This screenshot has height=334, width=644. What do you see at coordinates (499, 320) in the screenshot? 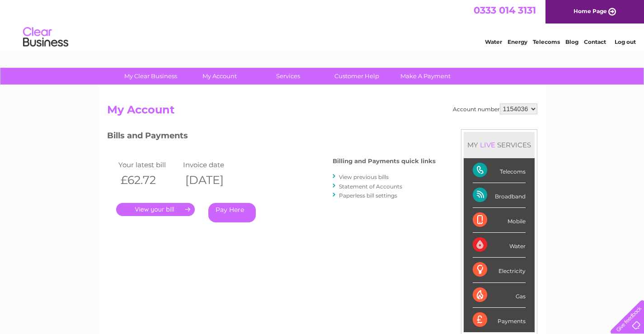
I see `div: Payments` at bounding box center [499, 320].